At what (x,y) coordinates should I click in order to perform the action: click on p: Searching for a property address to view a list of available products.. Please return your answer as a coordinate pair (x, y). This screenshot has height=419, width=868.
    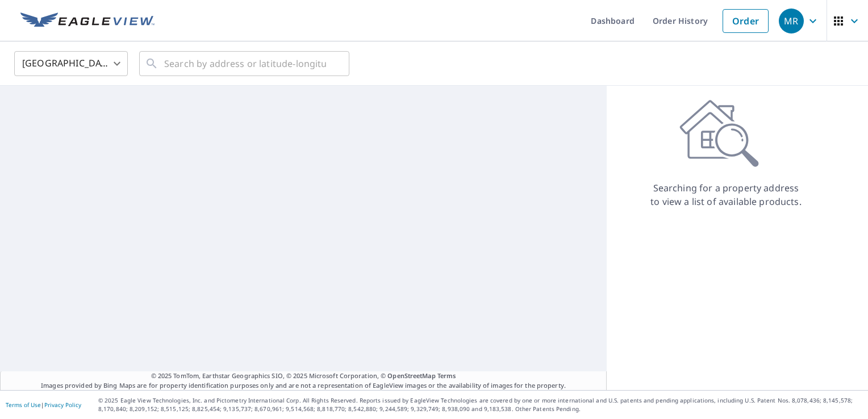
    Looking at the image, I should click on (726, 195).